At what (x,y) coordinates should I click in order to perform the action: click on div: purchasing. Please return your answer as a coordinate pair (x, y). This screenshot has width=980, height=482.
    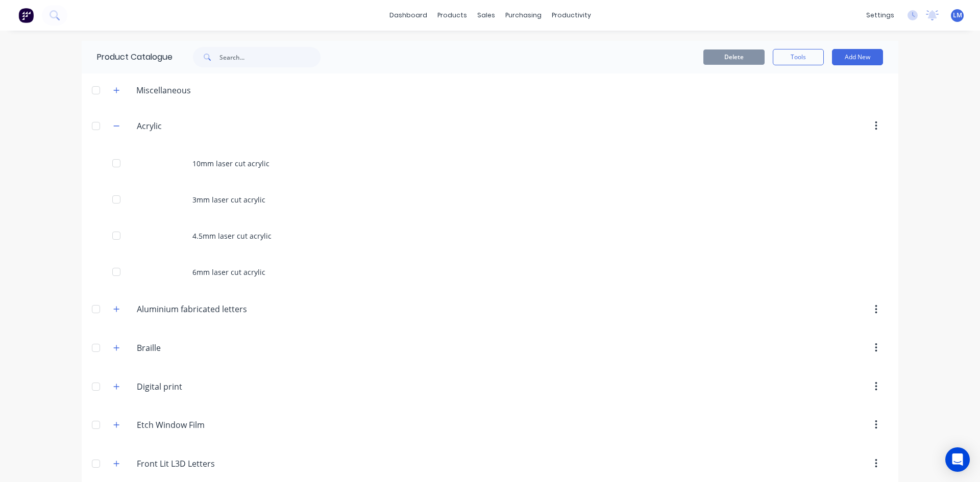
    Looking at the image, I should click on (524, 15).